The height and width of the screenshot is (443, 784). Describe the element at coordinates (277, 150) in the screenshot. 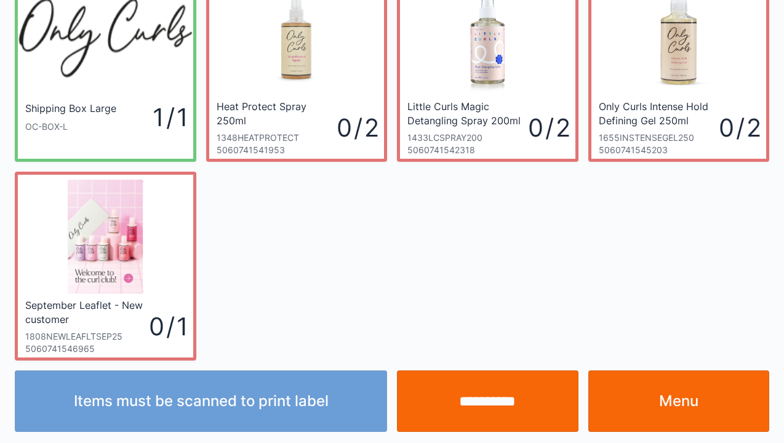

I see `div: 5060741541953` at that location.